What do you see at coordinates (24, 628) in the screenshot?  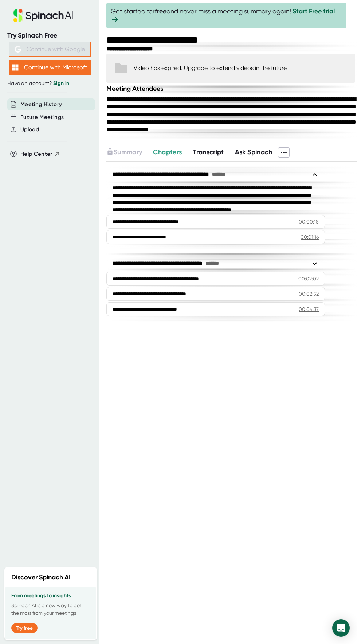 I see `button: Try free` at bounding box center [24, 628].